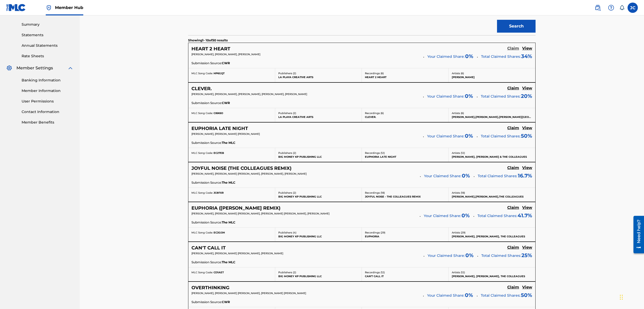  What do you see at coordinates (527, 96) in the screenshot?
I see `span: 20 %` at bounding box center [527, 96].